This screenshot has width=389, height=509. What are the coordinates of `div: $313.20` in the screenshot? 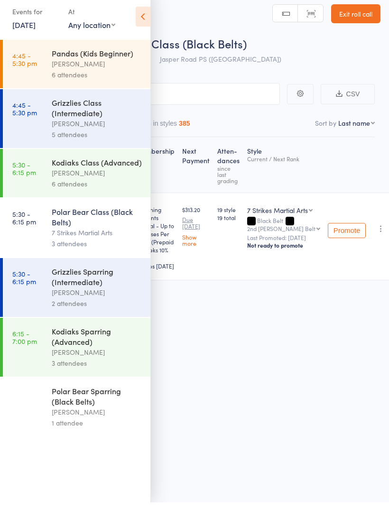 It's located at (196, 232).